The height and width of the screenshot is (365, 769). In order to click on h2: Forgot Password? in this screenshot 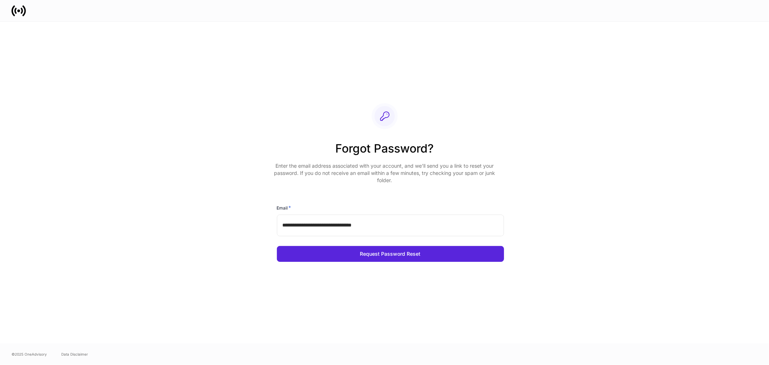, I will do `click(385, 151)`.